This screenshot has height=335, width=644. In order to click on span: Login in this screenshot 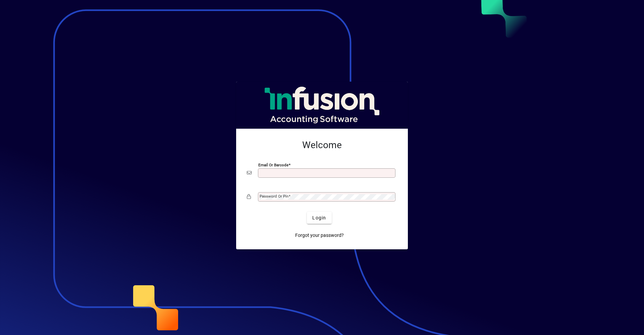, I will do `click(319, 217)`.